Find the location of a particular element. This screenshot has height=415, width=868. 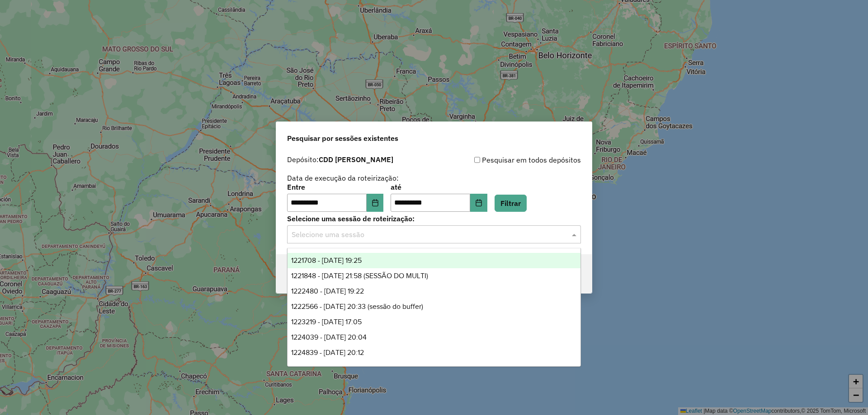

ng-dropdown-panel: Options list is located at coordinates (434, 307).